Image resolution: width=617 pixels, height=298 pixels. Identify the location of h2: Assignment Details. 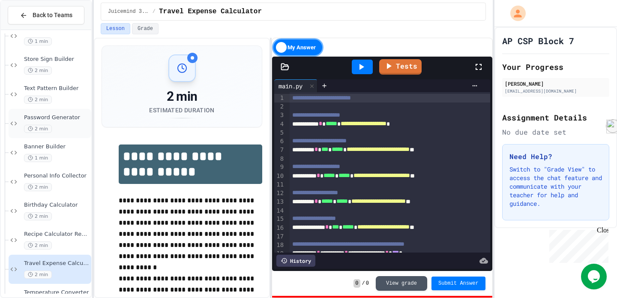
(556, 117).